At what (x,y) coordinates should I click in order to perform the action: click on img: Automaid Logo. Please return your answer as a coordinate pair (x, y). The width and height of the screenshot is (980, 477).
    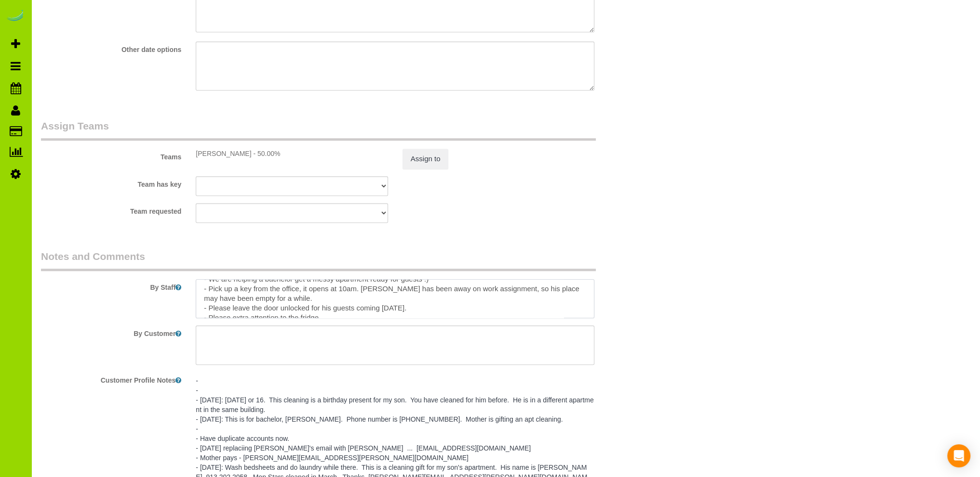
    Looking at the image, I should click on (15, 16).